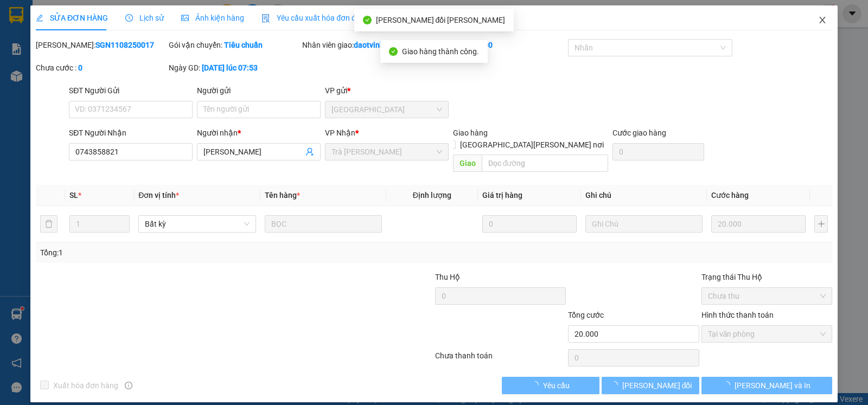 The width and height of the screenshot is (868, 405). What do you see at coordinates (74, 195) in the screenshot?
I see `span: SL` at bounding box center [74, 195].